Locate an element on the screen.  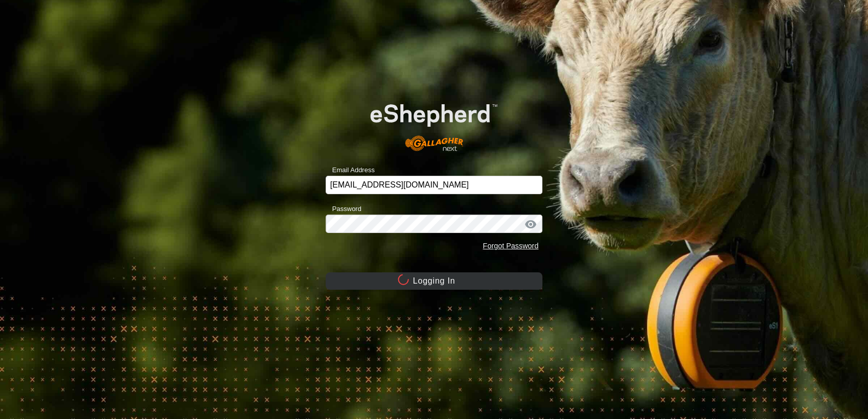
img: E-shepherd Logo is located at coordinates (434, 122).